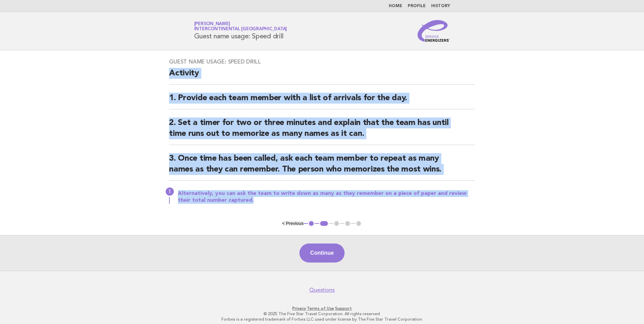 Image resolution: width=644 pixels, height=324 pixels. Describe the element at coordinates (343, 308) in the screenshot. I see `a: Support` at that location.